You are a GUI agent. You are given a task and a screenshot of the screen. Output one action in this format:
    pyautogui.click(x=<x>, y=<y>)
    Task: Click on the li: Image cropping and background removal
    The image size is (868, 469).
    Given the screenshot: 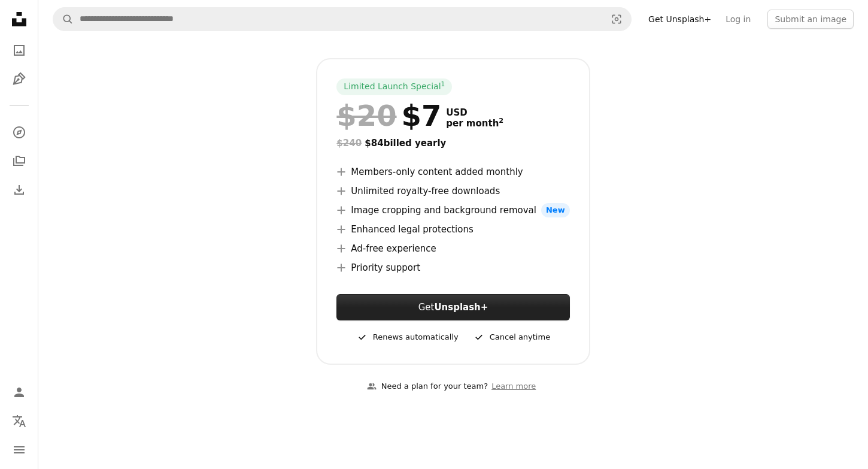 What is the action you would take?
    pyautogui.click(x=452, y=210)
    